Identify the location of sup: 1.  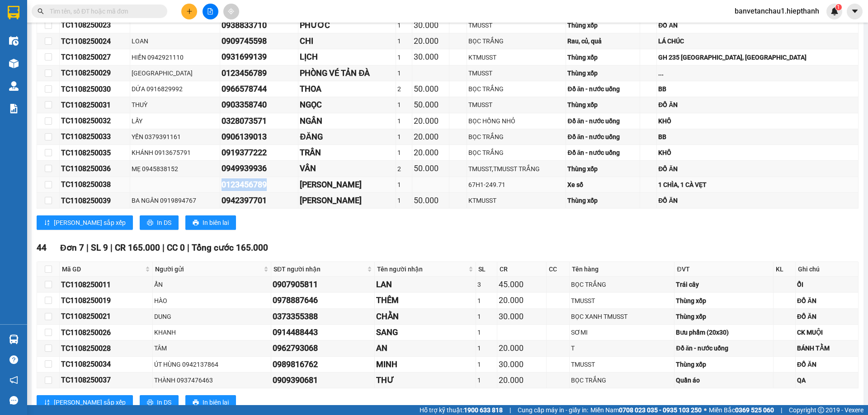
(839, 7).